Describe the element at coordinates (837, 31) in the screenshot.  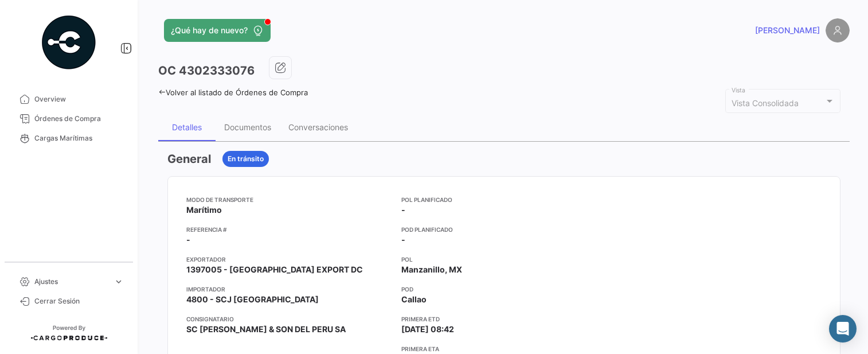
I see `img: placeholder-user.png` at that location.